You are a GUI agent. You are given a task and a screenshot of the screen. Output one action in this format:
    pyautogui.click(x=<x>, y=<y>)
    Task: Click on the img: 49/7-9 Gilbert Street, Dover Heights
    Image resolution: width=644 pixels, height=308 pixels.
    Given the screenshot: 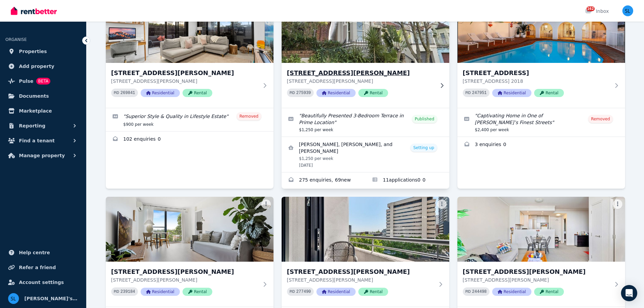 What is the action you would take?
    pyautogui.click(x=189, y=229)
    